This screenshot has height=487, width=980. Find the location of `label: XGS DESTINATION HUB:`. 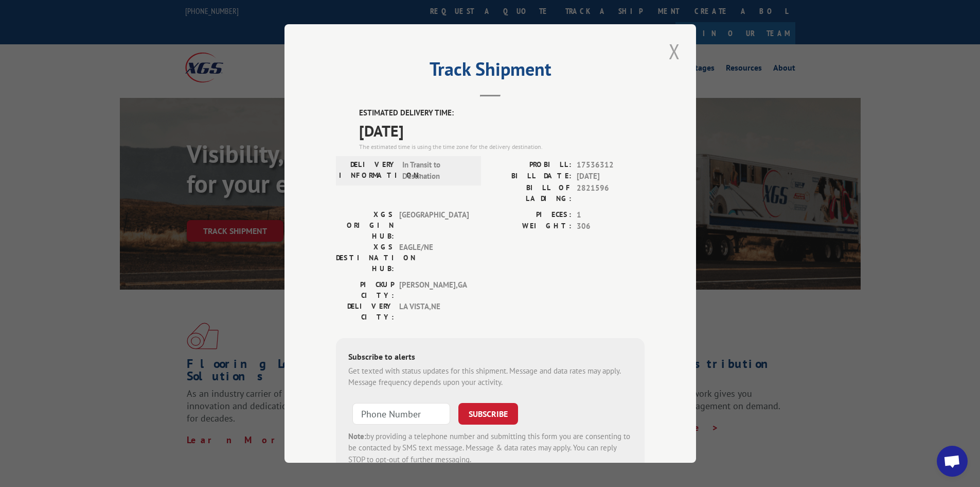

label: XGS DESTINATION HUB: is located at coordinates (364, 257).